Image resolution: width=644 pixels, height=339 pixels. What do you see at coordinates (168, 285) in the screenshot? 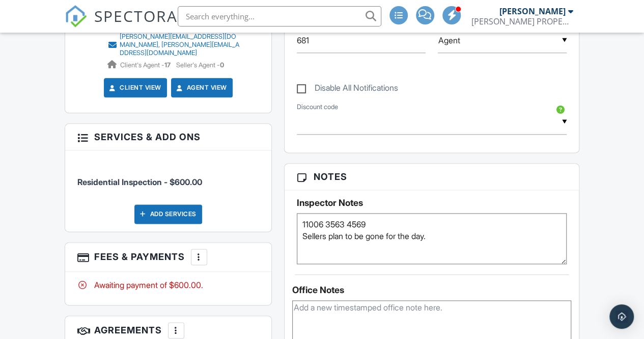
I see `div: Awaiting payment of $600.00.` at bounding box center [168, 285].